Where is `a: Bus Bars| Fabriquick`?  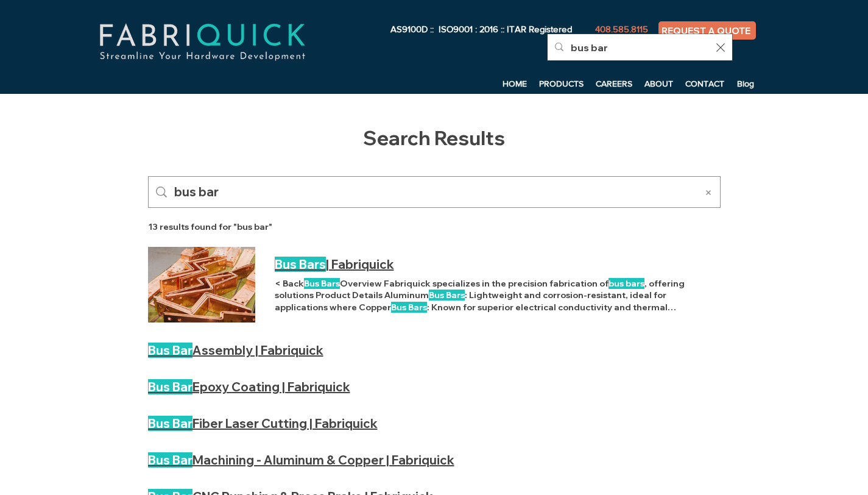
a: Bus Bars| Fabriquick is located at coordinates (335, 264).